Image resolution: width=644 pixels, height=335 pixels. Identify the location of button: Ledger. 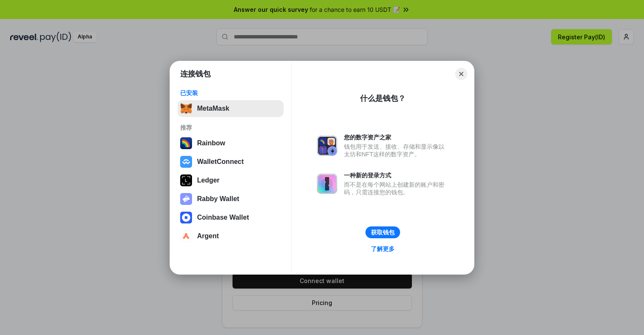
(230, 180).